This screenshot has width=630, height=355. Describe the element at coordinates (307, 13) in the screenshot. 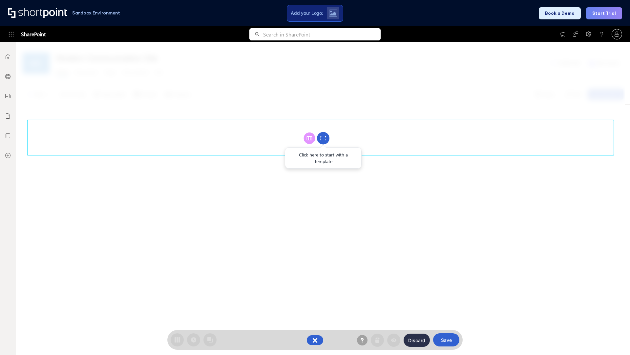

I see `span: Add your Logo:` at that location.